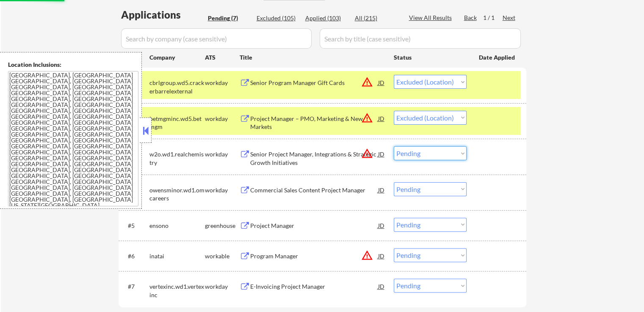 The width and height of the screenshot is (644, 312). I want to click on div: w2o.wd1.realchemistry, so click(177, 158).